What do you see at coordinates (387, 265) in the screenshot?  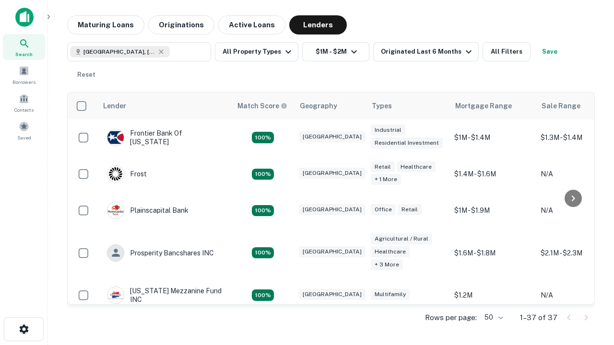 I see `div: + 3 more` at bounding box center [387, 265].